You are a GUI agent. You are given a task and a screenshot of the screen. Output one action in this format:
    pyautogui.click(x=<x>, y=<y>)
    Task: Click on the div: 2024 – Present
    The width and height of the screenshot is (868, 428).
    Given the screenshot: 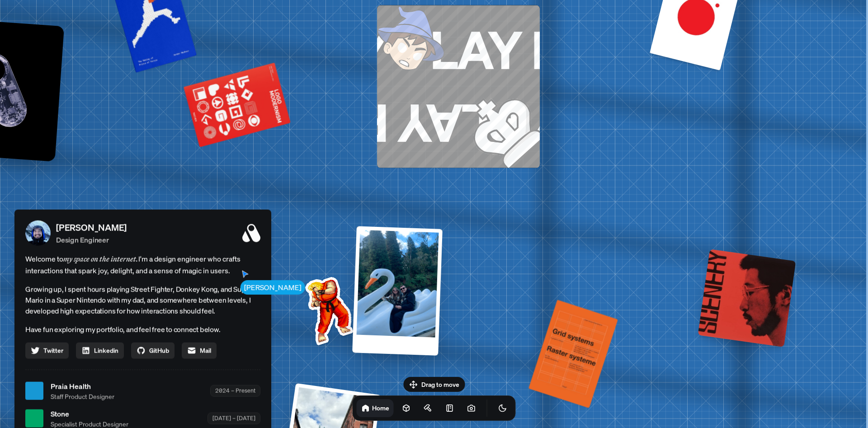 What is the action you would take?
    pyautogui.click(x=235, y=391)
    